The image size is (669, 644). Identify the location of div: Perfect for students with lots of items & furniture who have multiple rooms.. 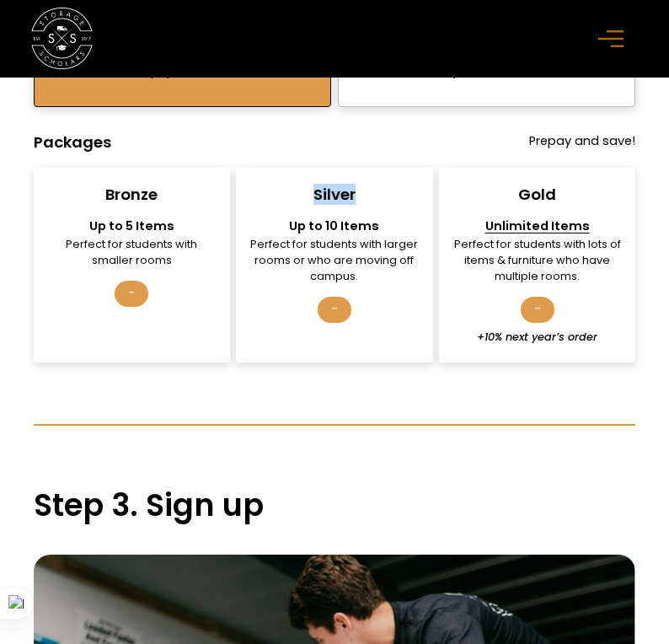
(537, 260).